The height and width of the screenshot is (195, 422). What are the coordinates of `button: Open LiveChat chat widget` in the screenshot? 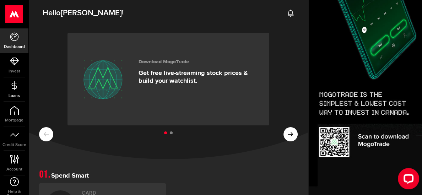 It's located at (16, 14).